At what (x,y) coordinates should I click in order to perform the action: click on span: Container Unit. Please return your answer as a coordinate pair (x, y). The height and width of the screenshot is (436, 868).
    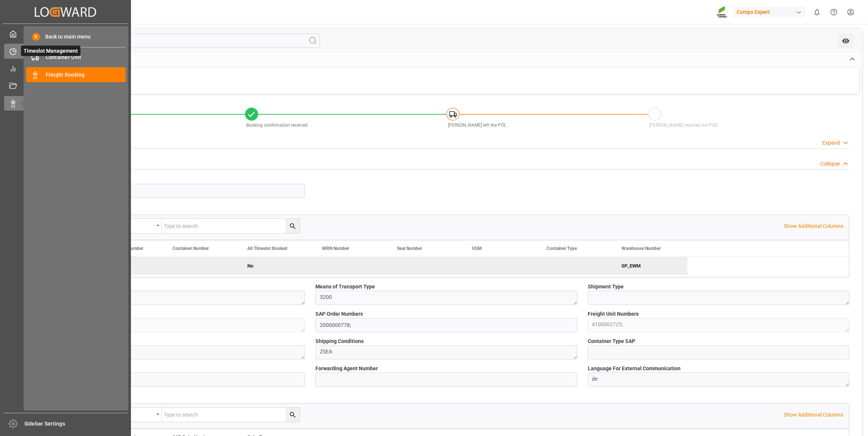
    Looking at the image, I should click on (86, 57).